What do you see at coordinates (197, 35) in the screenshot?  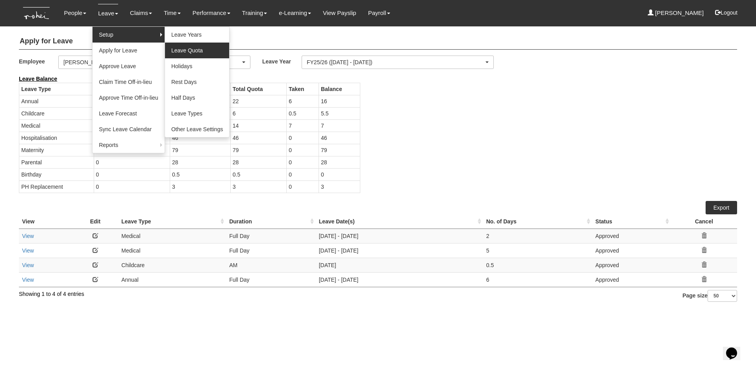 I see `a: Leave Years` at bounding box center [197, 35].